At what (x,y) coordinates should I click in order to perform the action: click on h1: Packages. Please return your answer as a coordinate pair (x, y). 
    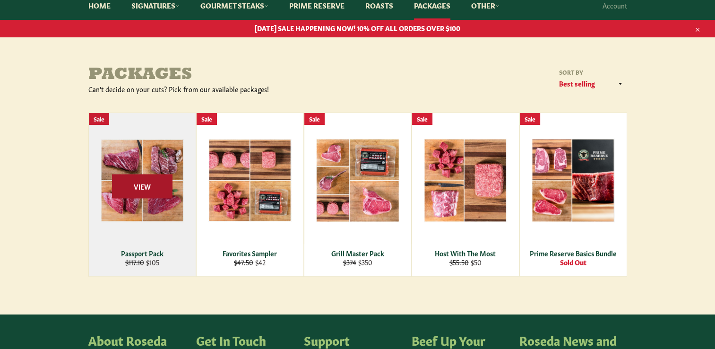
    Looking at the image, I should click on (223, 75).